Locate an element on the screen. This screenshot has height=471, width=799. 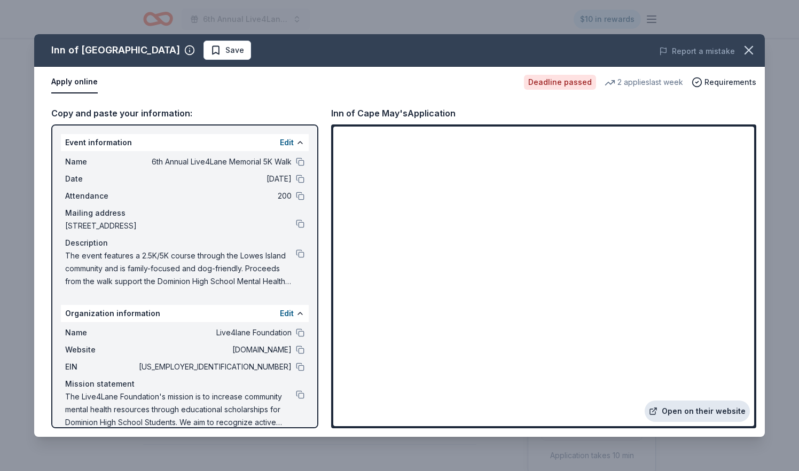
div: Organization information is located at coordinates (185, 313).